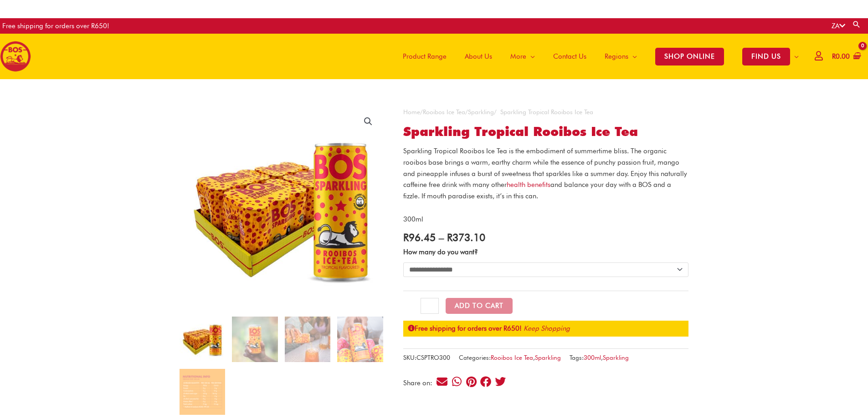 The height and width of the screenshot is (418, 868). Describe the element at coordinates (419, 237) in the screenshot. I see `bdi: 96.45` at that location.